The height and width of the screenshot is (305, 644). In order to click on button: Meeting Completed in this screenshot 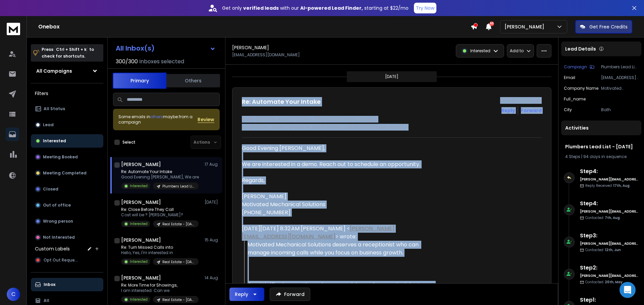, I will do `click(67, 173)`.